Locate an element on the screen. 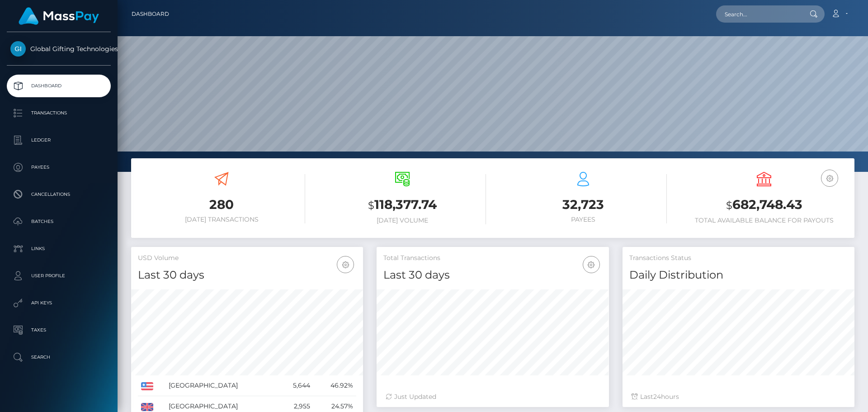  h3: 32,723 is located at coordinates (583, 205).